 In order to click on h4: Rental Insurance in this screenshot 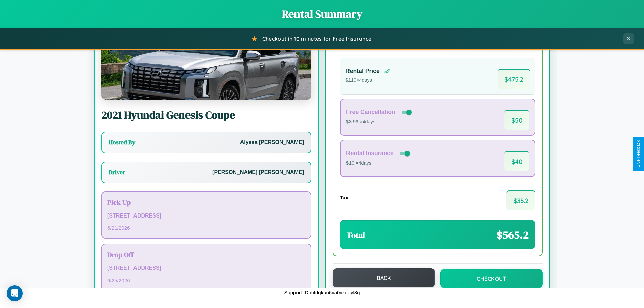, I will do `click(370, 153)`.